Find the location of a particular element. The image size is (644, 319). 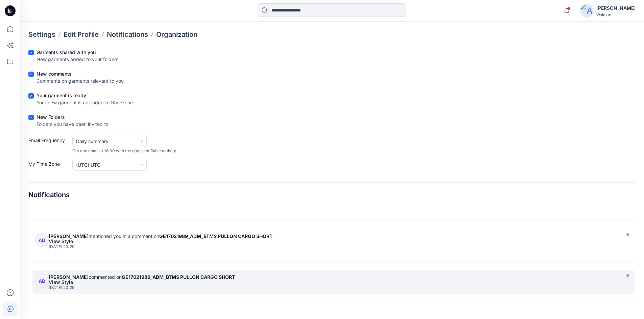

a: Organization is located at coordinates (177, 35).